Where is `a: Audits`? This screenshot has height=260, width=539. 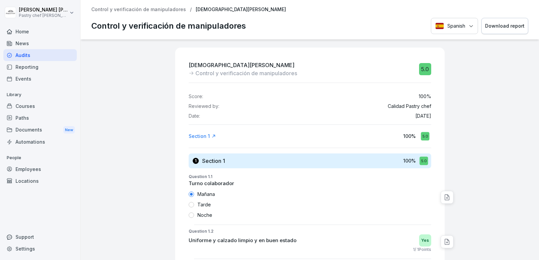 a: Audits is located at coordinates (40, 55).